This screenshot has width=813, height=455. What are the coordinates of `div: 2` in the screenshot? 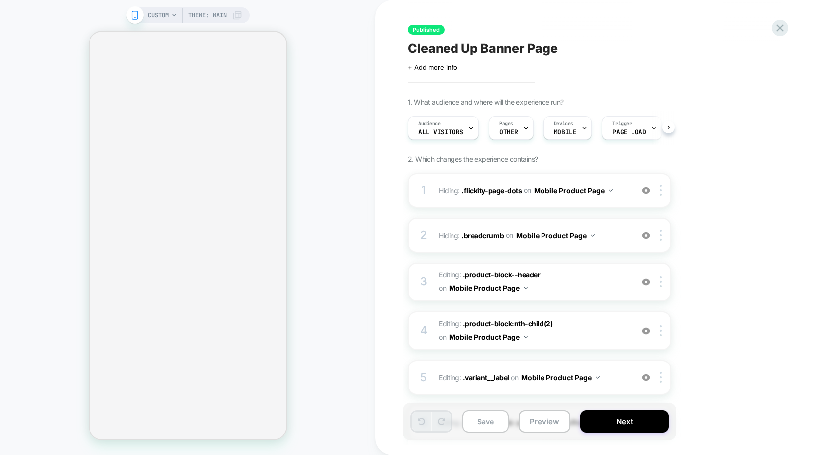 It's located at (424, 235).